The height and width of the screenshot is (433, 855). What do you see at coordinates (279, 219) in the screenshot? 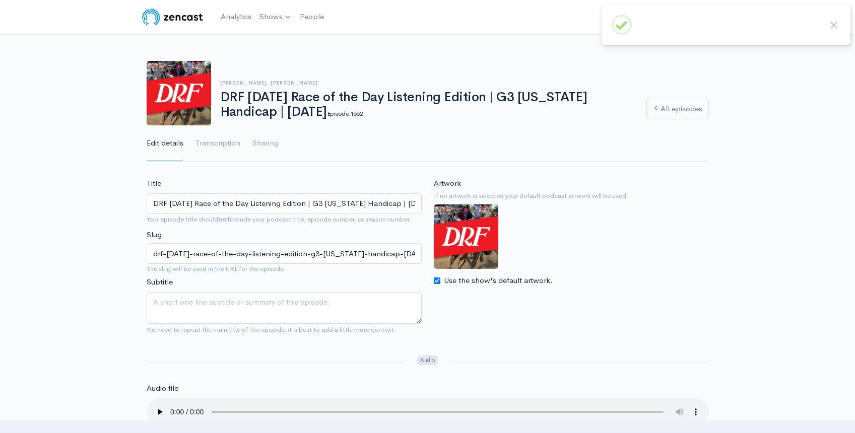
I see `small: Your episode title should include your podcast title, episode number, or season number.` at bounding box center [279, 219].